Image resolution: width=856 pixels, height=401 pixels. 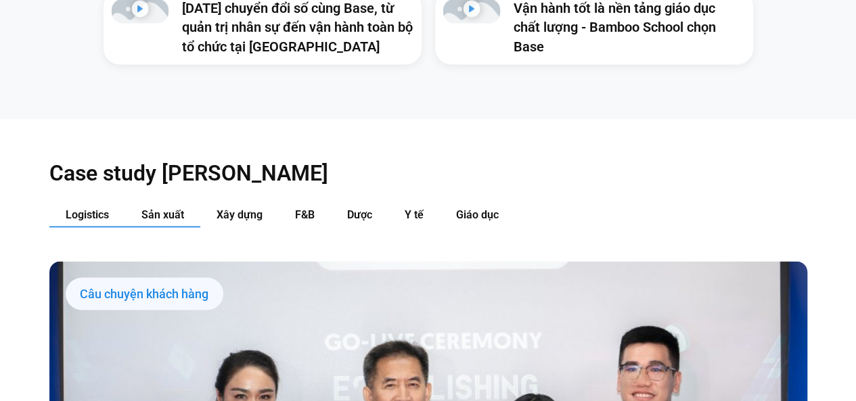 What do you see at coordinates (477, 214) in the screenshot?
I see `span: Giáo dục` at bounding box center [477, 214].